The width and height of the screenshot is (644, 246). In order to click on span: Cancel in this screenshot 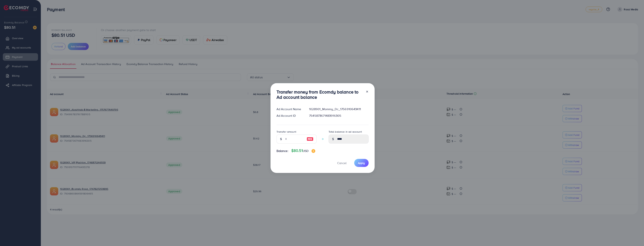, I will do `click(342, 163)`.